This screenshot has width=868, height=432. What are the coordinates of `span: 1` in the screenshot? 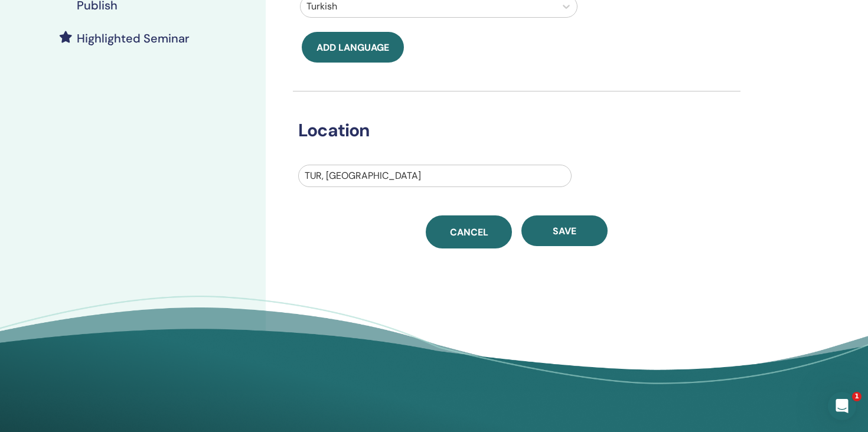 It's located at (857, 396).